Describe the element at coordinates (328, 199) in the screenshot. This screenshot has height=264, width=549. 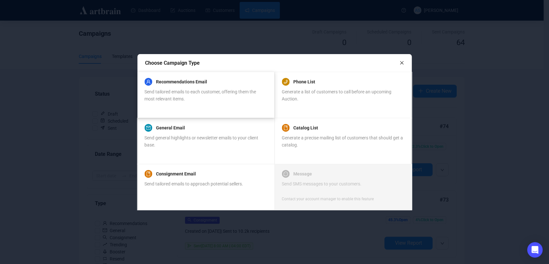
I see `div: Contact your account manager to enable this feature` at that location.